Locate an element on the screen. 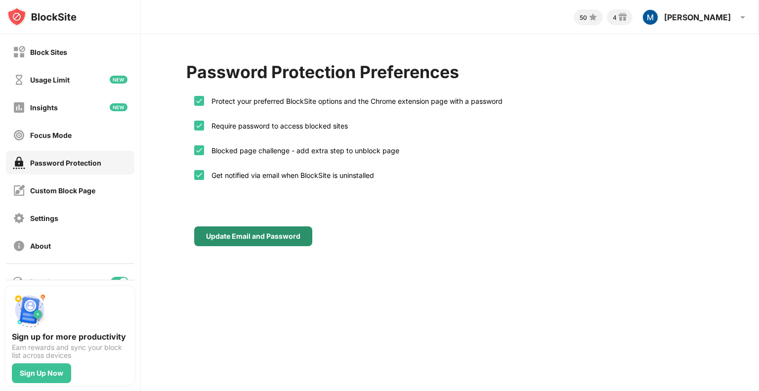  img: time-usage-off.svg is located at coordinates (19, 80).